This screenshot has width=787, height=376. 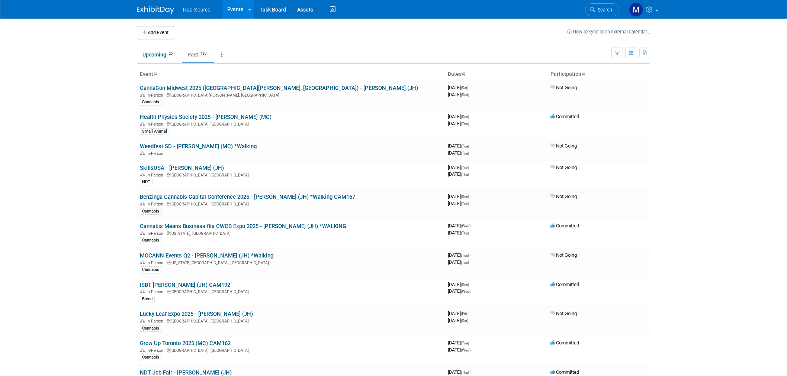 I want to click on span: Rad Source, so click(x=197, y=10).